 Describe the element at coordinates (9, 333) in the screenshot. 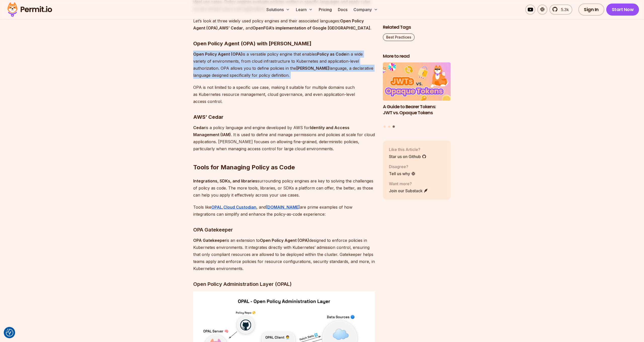

I see `button: Consent Preferences` at that location.